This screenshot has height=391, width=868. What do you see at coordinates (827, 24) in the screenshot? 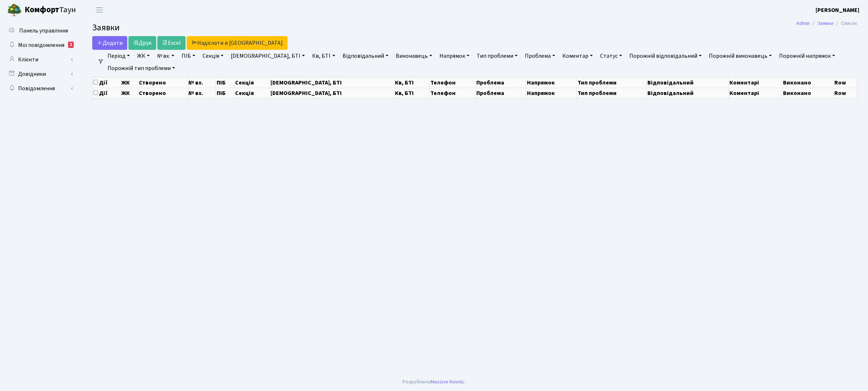
I see `nav: breadcrumb` at bounding box center [827, 24].